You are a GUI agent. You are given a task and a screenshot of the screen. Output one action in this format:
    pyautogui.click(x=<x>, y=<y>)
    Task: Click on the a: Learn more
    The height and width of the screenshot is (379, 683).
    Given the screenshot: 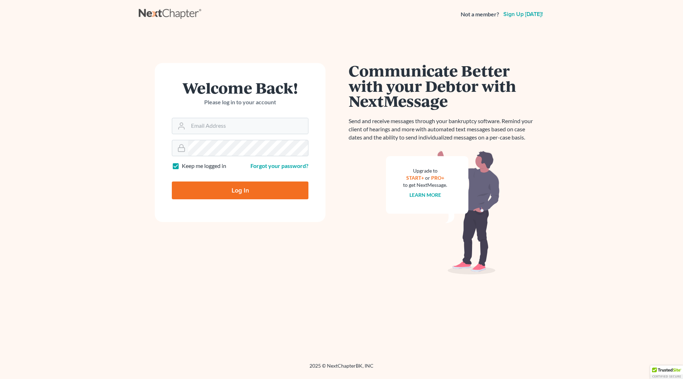 What is the action you would take?
    pyautogui.click(x=425, y=195)
    